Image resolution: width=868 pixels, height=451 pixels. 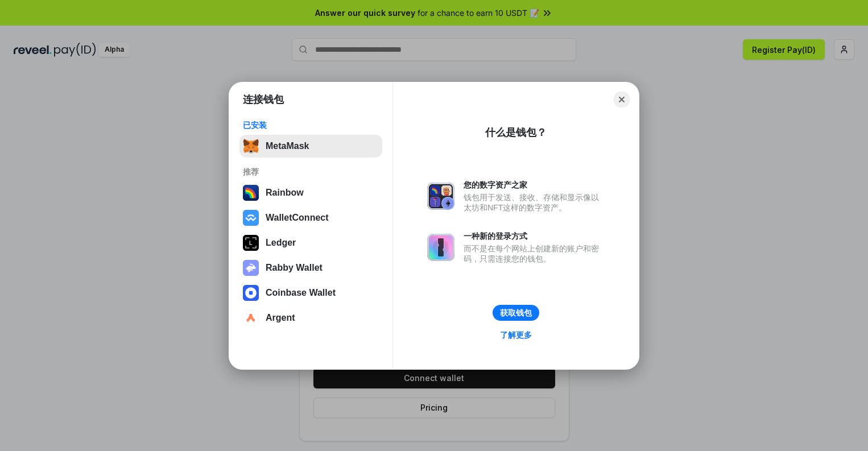 I want to click on img: svg+xml,%3Csvg%20width%3D%22120%22%20height%3D%22120%22%20viewBox%3D%220%200%20120%20120%22%20fil..., so click(x=251, y=193).